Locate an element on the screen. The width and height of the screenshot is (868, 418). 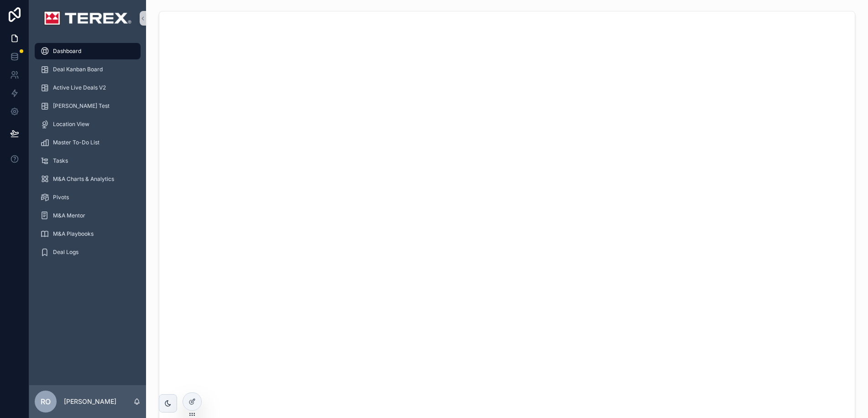
span: Dashboard is located at coordinates (67, 51).